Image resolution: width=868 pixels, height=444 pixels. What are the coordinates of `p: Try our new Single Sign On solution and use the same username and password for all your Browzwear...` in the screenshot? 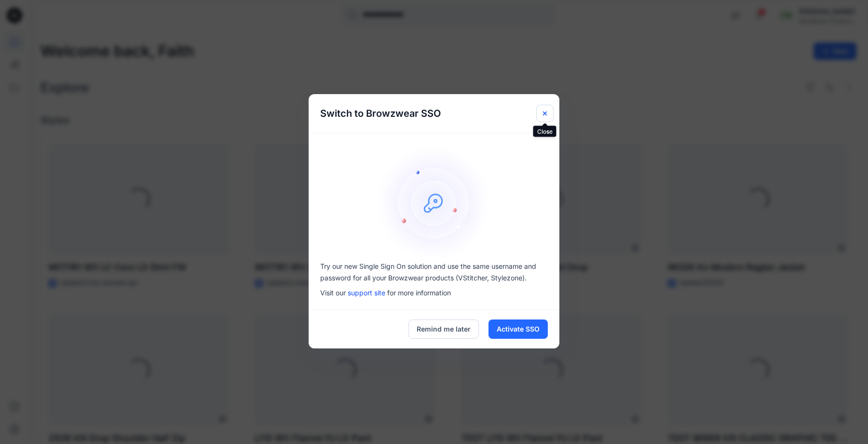 It's located at (434, 272).